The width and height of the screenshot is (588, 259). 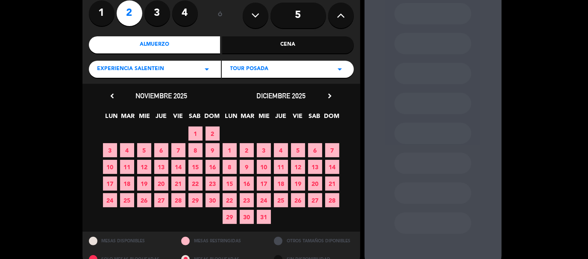 What do you see at coordinates (249, 69) in the screenshot?
I see `span: Tour Posada` at bounding box center [249, 69].